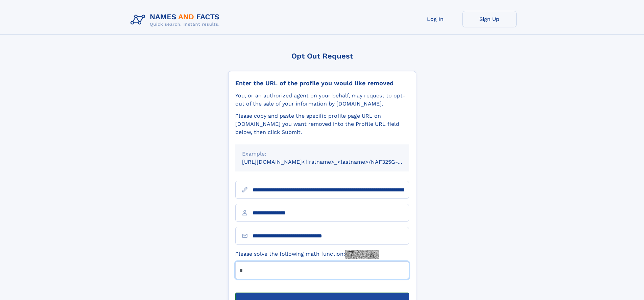  I want to click on a: Sign Up, so click(489, 19).